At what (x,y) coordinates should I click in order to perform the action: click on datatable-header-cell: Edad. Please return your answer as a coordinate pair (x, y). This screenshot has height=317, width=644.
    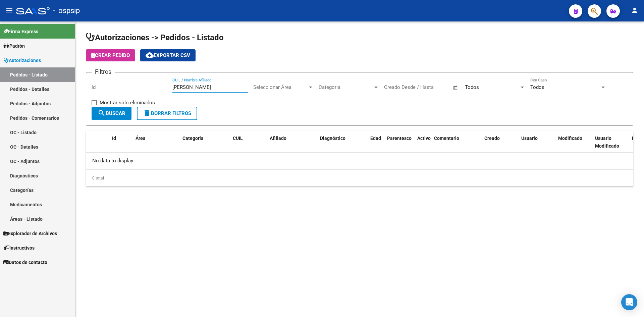
    Looking at the image, I should click on (376, 142).